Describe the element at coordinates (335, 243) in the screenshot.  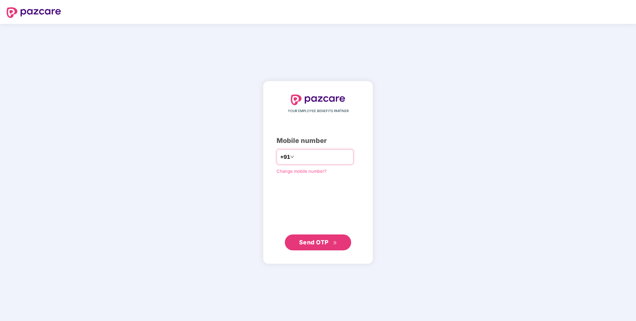
I see `span: double-right` at that location.